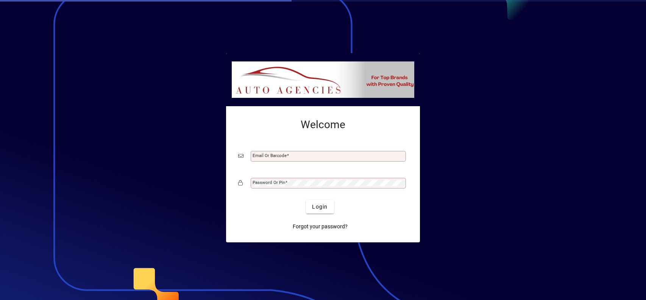  Describe the element at coordinates (269, 182) in the screenshot. I see `mat-label: Password or Pin` at that location.